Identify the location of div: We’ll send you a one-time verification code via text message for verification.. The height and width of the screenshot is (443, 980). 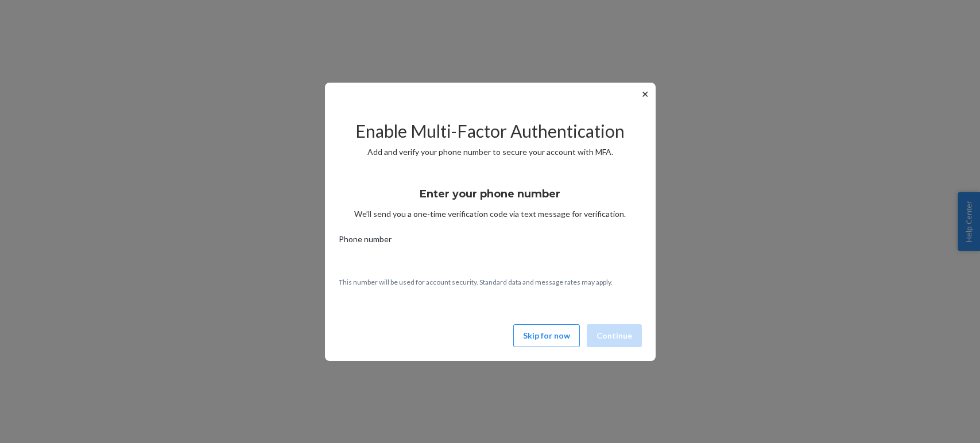
(490, 199).